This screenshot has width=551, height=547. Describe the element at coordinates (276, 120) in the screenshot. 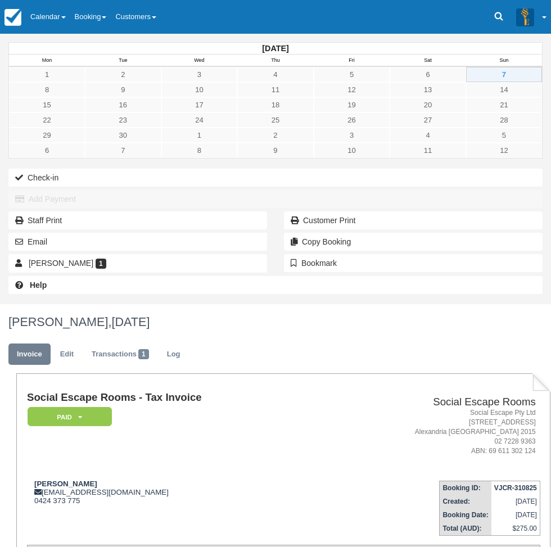

I see `a: 25` at that location.